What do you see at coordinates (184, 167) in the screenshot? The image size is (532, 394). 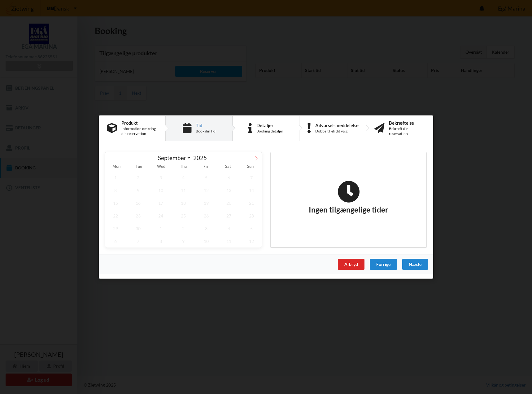 I see `span: Thu` at bounding box center [184, 167].